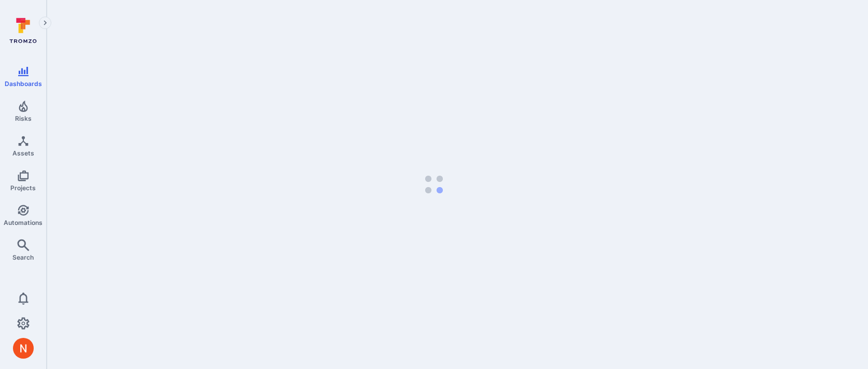 The width and height of the screenshot is (868, 369). What do you see at coordinates (23, 348) in the screenshot?
I see `img: ACg8ocIprwjrgDQnDsNSk9Ghn5p5-B8DpAKWoJ5Gi9syOE4K59tr4Q=s96-c` at bounding box center [23, 348].